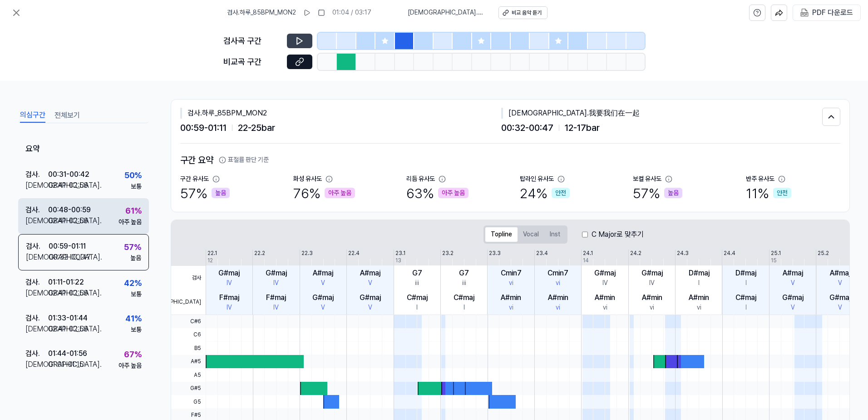 The height and width of the screenshot is (420, 868). What do you see at coordinates (307, 253) in the screenshot?
I see `div: 22.3` at bounding box center [307, 253].